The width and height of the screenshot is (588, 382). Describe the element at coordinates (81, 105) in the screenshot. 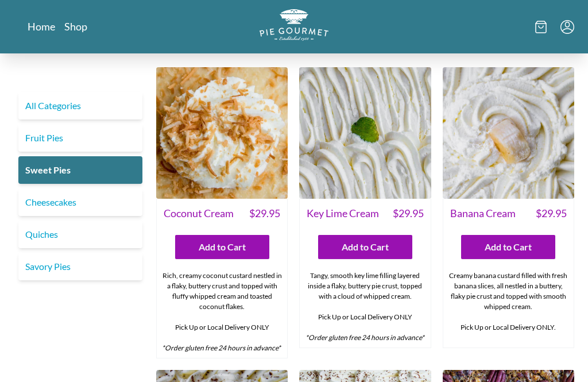

I see `a: All Categories` at that location.